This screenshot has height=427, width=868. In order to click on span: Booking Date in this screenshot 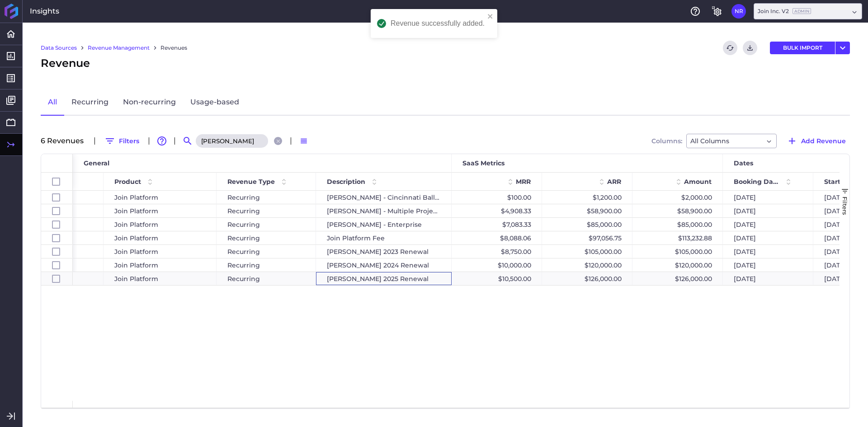, I will do `click(757, 182)`.